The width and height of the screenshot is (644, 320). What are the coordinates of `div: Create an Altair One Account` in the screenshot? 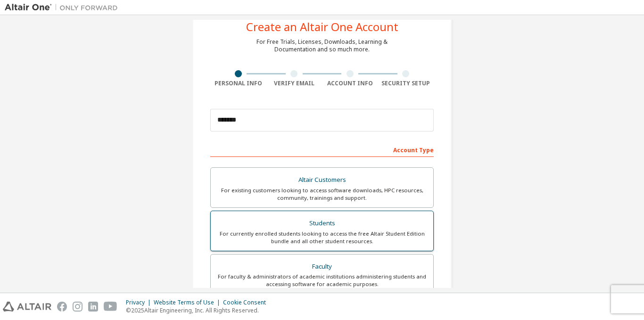 It's located at (322, 27).